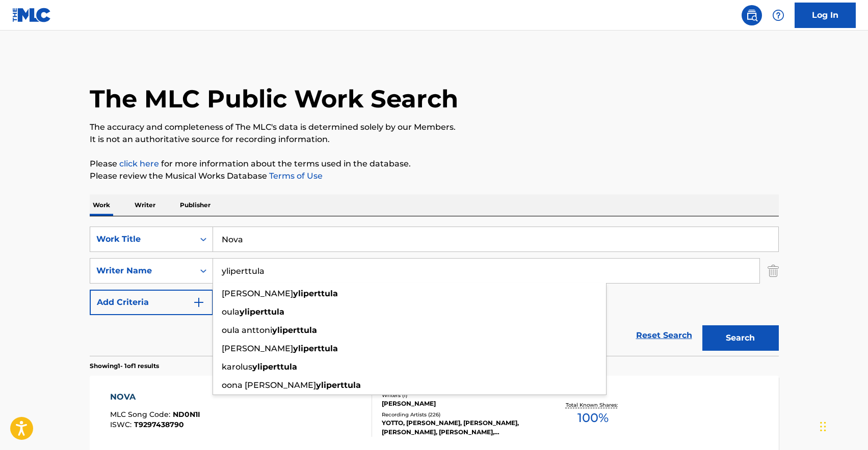 The image size is (868, 450). I want to click on p: Work, so click(101, 205).